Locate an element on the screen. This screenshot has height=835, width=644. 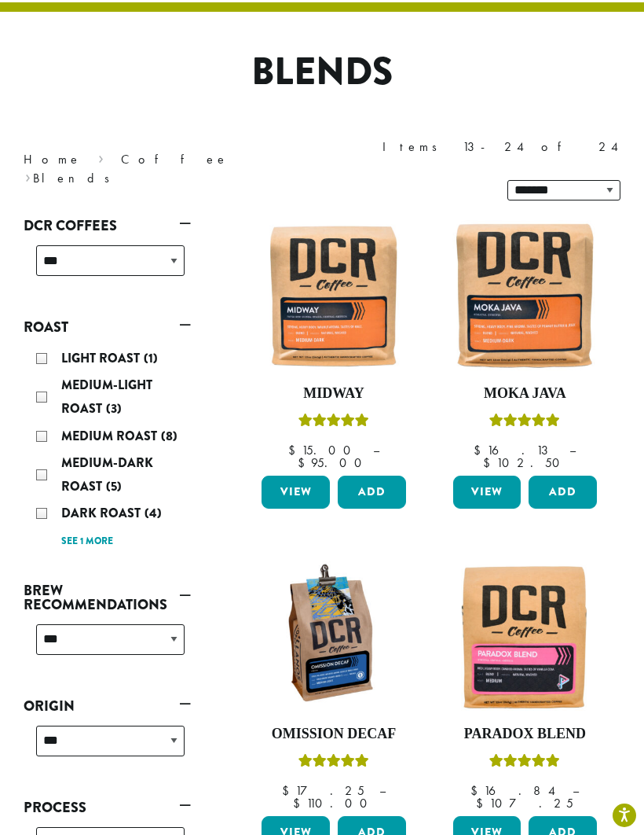
a: Omission DecafRated 4.33 out of 5 is located at coordinates (333, 685).